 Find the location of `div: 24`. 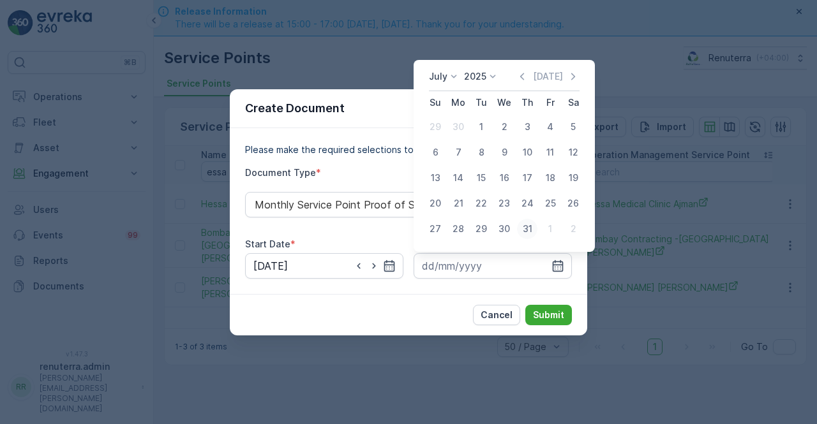

div: 24 is located at coordinates (527, 204).